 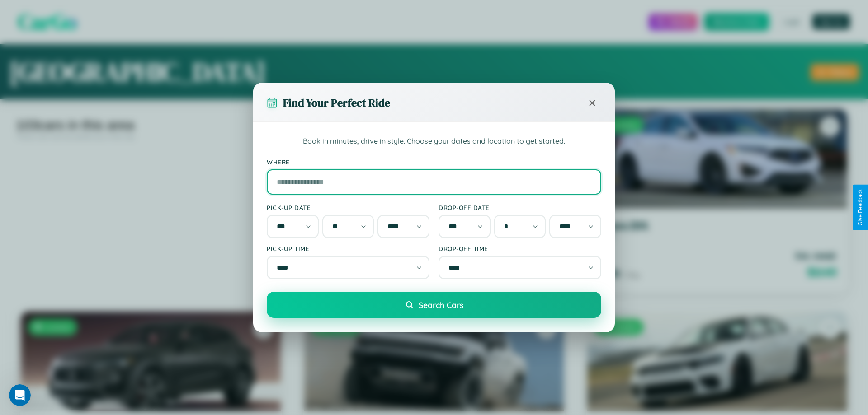 What do you see at coordinates (520, 248) in the screenshot?
I see `label: Drop-off Time` at bounding box center [520, 248].